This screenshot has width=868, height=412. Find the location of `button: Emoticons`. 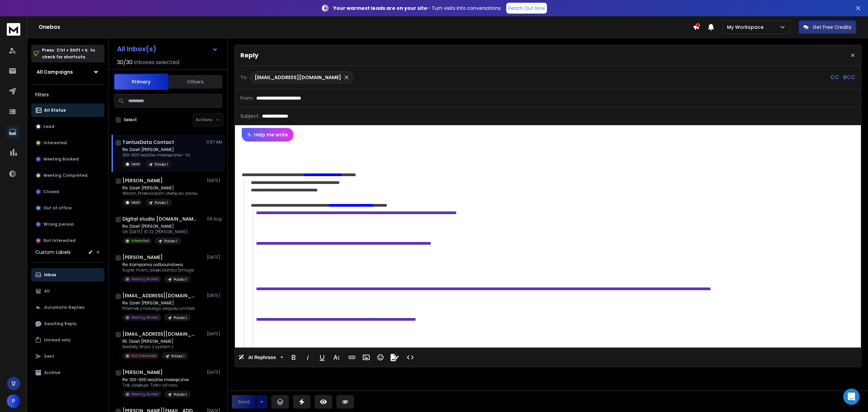

button: Emoticons is located at coordinates (380, 358).